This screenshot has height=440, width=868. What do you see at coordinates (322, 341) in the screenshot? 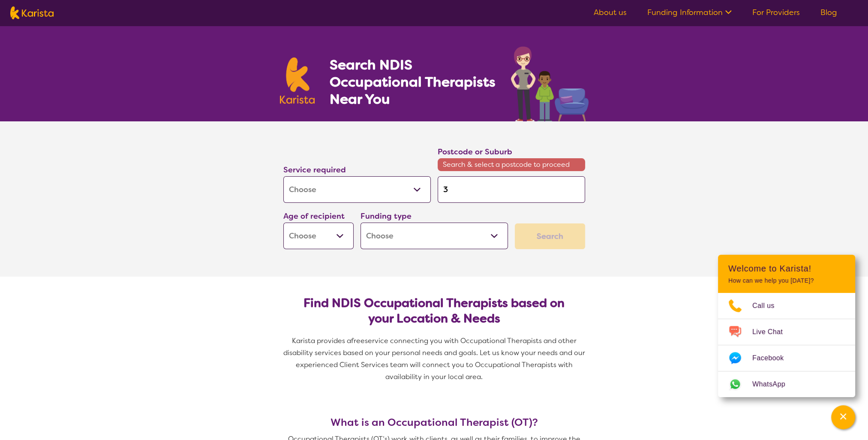
I see `span: Karista provides a` at bounding box center [322, 341].